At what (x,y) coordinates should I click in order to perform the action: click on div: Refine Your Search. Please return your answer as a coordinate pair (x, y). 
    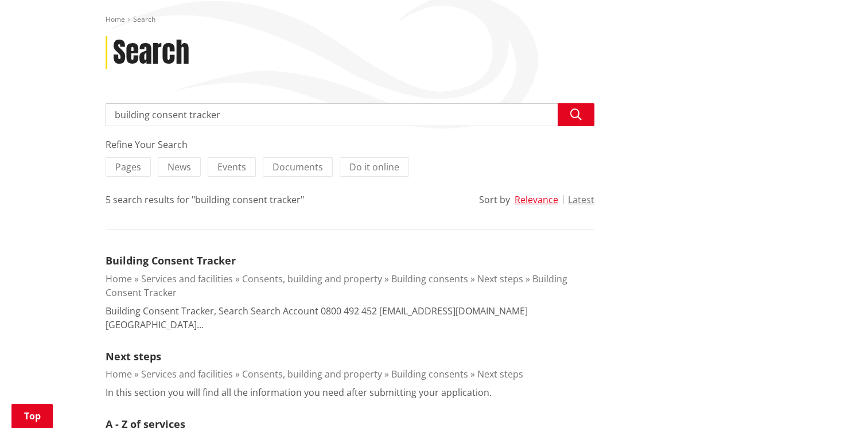
    Looking at the image, I should click on (350, 145).